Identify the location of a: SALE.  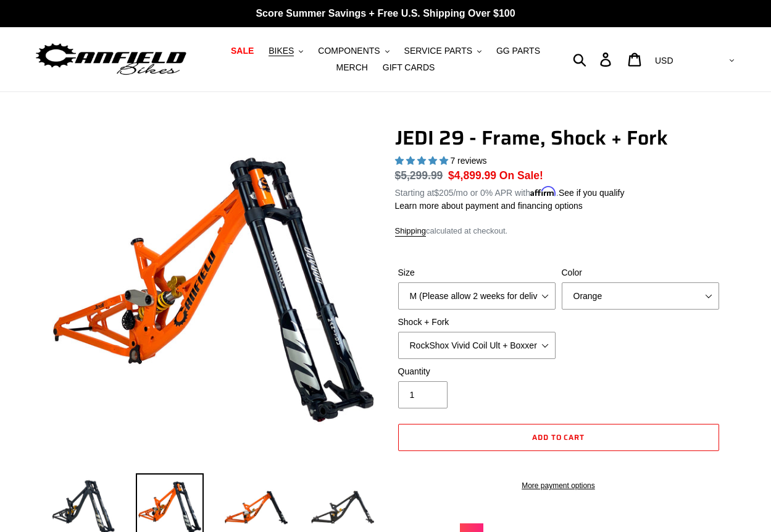
(242, 51).